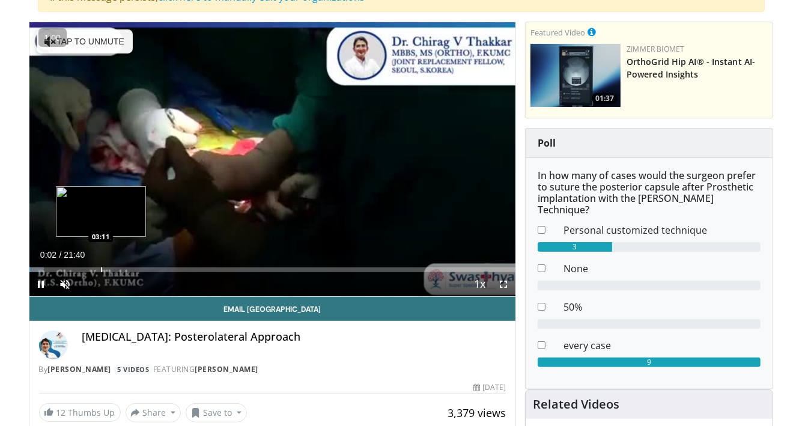 This screenshot has height=426, width=802. Describe the element at coordinates (503, 284) in the screenshot. I see `button: Fullscreen` at that location.